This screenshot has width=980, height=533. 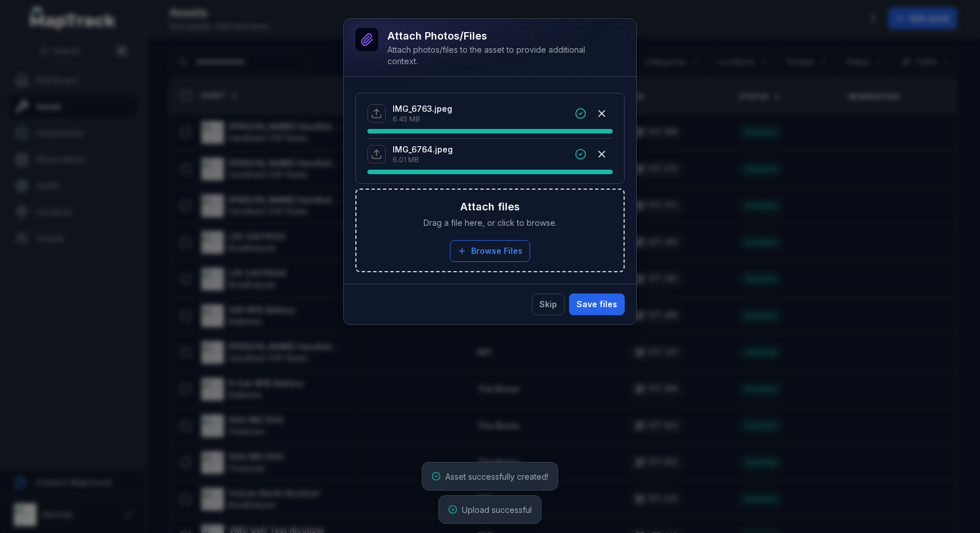 What do you see at coordinates (548, 305) in the screenshot?
I see `button: Skip` at bounding box center [548, 305].